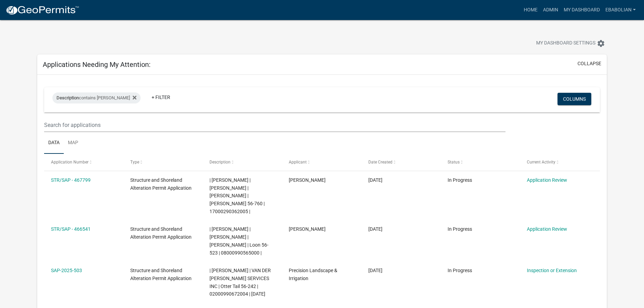 The height and width of the screenshot is (308, 644). Describe the element at coordinates (97, 64) in the screenshot. I see `h5: Applications Needing My Attention:` at that location.